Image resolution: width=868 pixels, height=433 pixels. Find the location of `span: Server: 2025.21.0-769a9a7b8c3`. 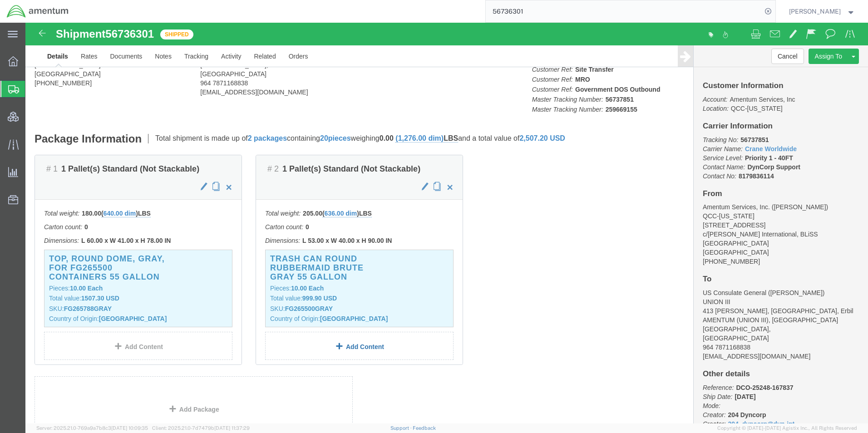

span: Server: 2025.21.0-769a9a7b8c3 is located at coordinates (92, 428).